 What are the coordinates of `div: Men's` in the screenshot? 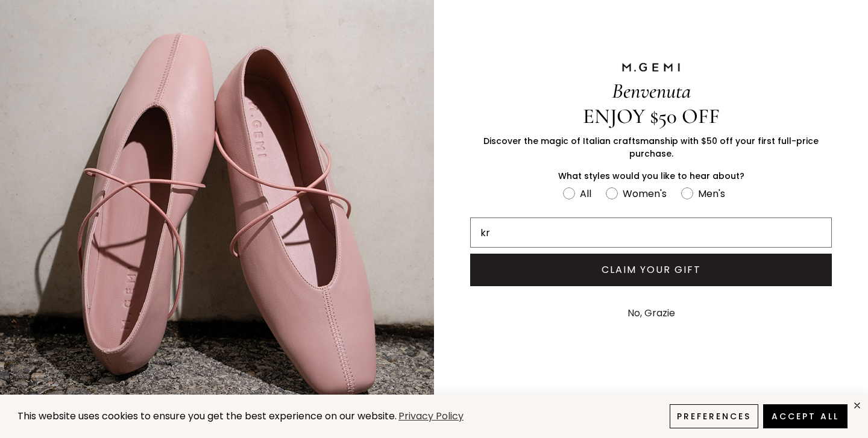 It's located at (711, 193).